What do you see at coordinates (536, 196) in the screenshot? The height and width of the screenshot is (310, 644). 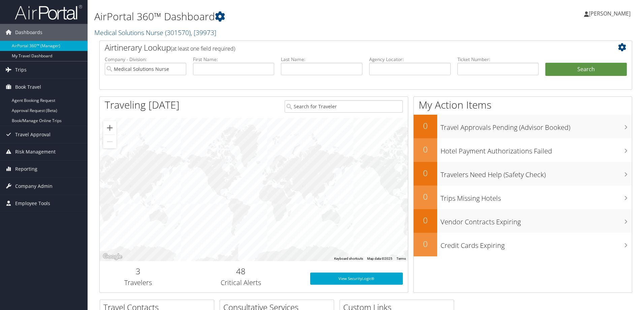 I see `h3: Trips Missing Hotels` at bounding box center [536, 196].